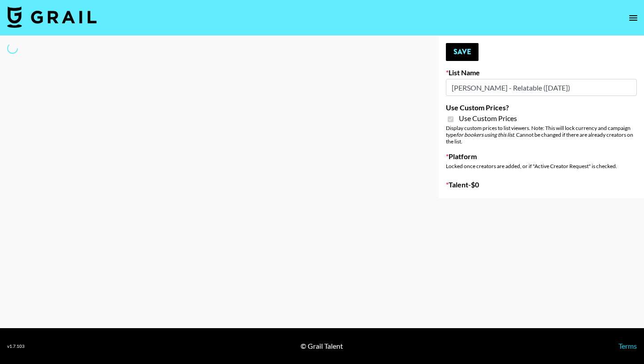 The width and height of the screenshot is (644, 364). I want to click on button: Save, so click(463, 52).